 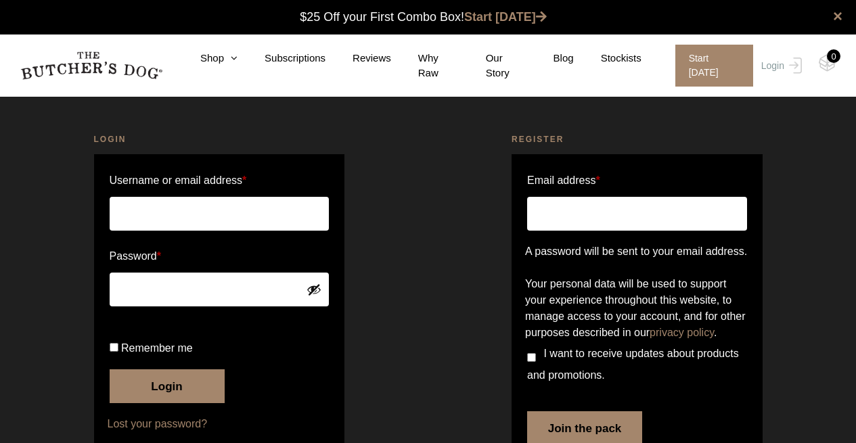 What do you see at coordinates (167, 386) in the screenshot?
I see `button: Login` at bounding box center [167, 386].